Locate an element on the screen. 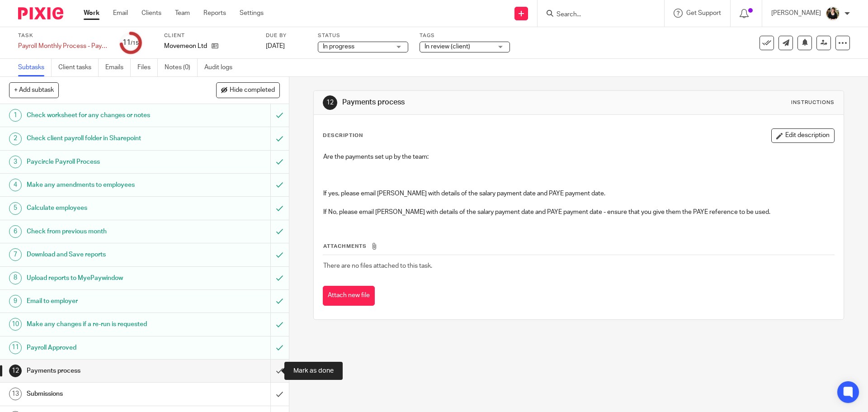 Image resolution: width=868 pixels, height=412 pixels. div: Payroll Monthly Process - Paycircle is located at coordinates (63, 46).